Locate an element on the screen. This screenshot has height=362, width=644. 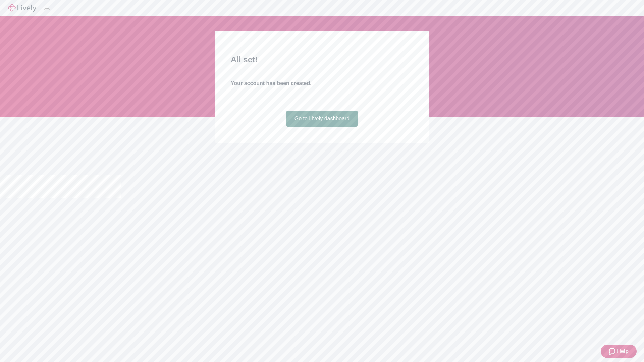
h2: All set! is located at coordinates (322, 60).